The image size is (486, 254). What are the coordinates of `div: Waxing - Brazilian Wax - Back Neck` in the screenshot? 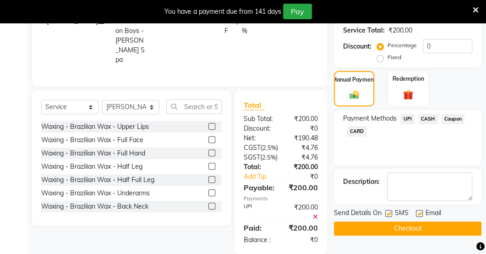 It's located at (95, 206).